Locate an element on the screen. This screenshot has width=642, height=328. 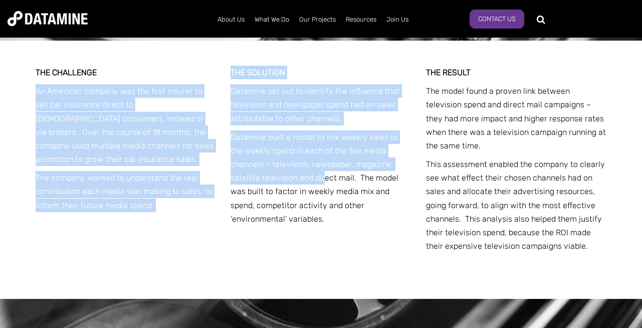
a: What We Do is located at coordinates (272, 20).